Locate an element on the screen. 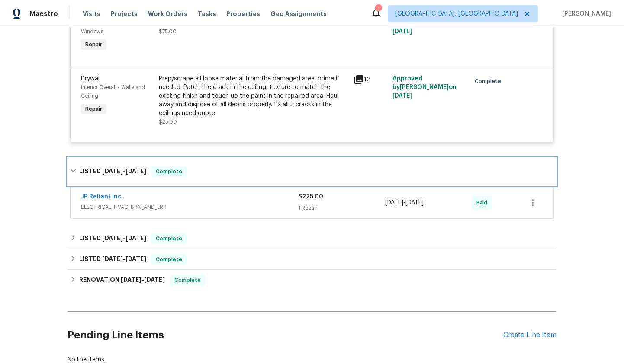 The width and height of the screenshot is (624, 364). span: Work Orders is located at coordinates (167, 14).